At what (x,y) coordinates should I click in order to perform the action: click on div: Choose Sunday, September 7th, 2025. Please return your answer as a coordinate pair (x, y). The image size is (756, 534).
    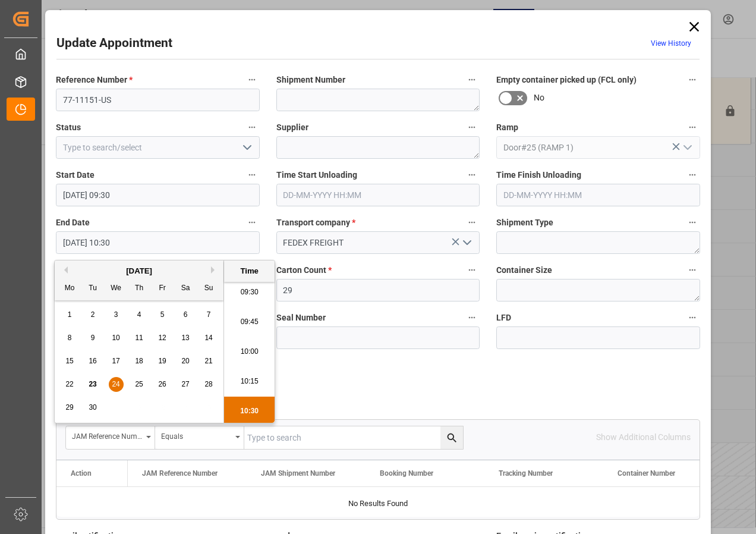
    Looking at the image, I should click on (209, 314).